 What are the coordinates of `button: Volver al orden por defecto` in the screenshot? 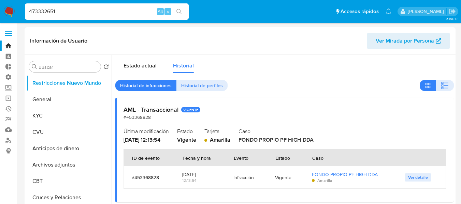 It's located at (106, 68).